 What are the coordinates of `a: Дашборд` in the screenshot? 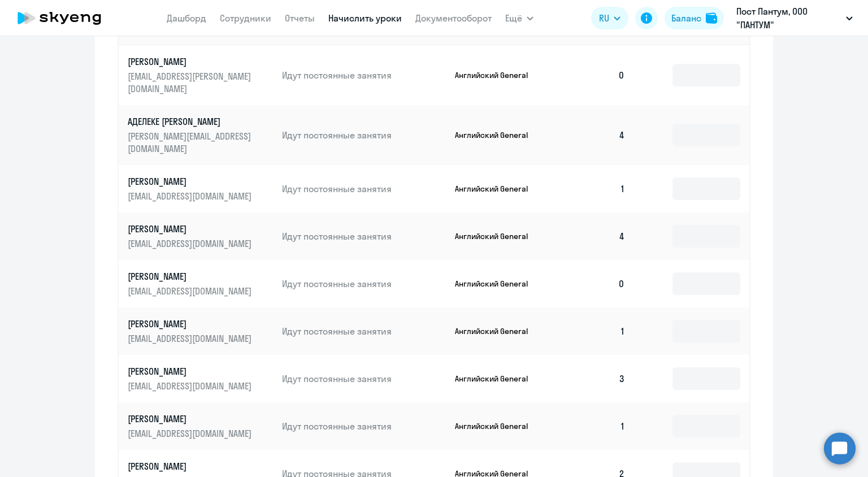 It's located at (186, 18).